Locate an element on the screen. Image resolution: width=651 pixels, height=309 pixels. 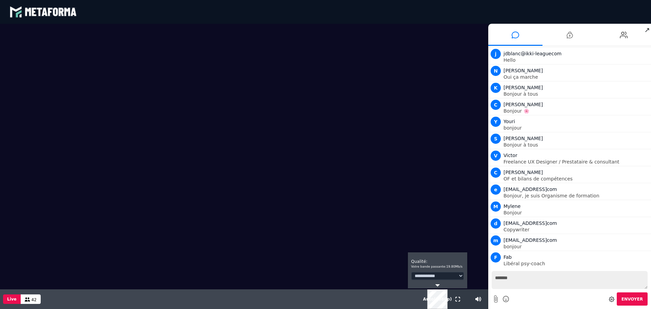
p: Hello is located at coordinates (576, 60).